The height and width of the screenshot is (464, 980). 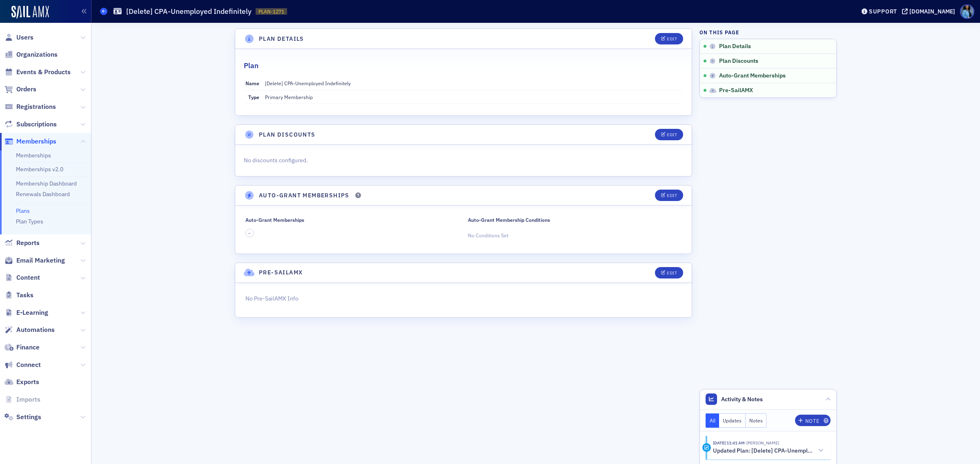 I want to click on button: All, so click(x=713, y=421).